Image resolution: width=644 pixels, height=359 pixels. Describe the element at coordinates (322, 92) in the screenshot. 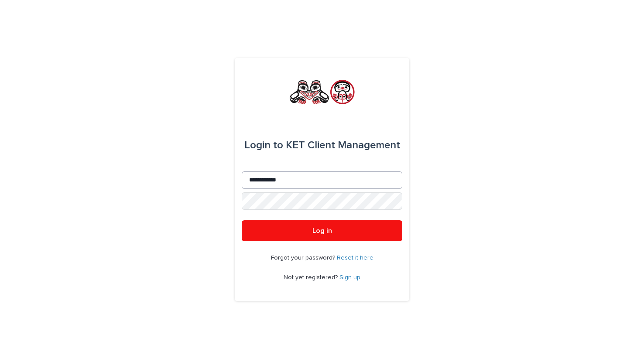

I see `img: rNyI97lYS1uoOg9yXW8k` at that location.